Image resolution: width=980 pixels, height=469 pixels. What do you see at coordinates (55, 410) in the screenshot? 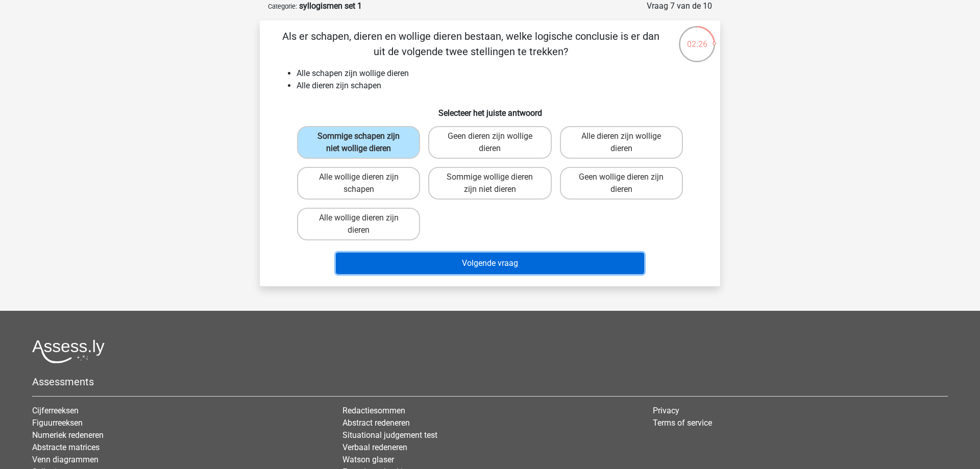
I see `a: Cijferreeksen` at bounding box center [55, 410].